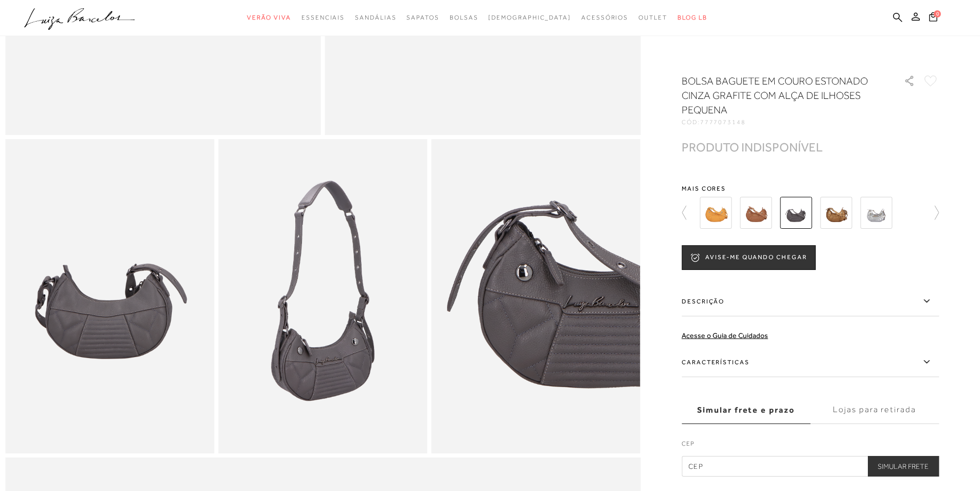 The image size is (980, 491). I want to click on label: Descrição, so click(811, 301).